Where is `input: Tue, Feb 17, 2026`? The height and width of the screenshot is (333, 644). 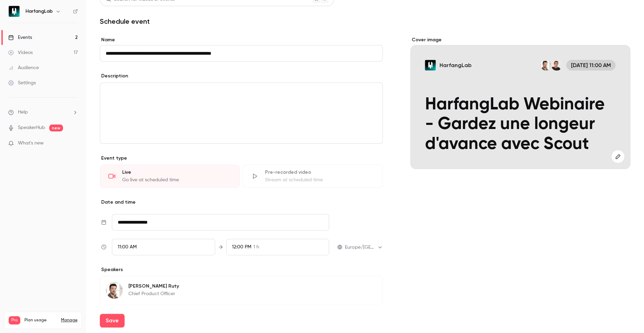
input: Tue, Feb 17, 2026 is located at coordinates (220, 222).